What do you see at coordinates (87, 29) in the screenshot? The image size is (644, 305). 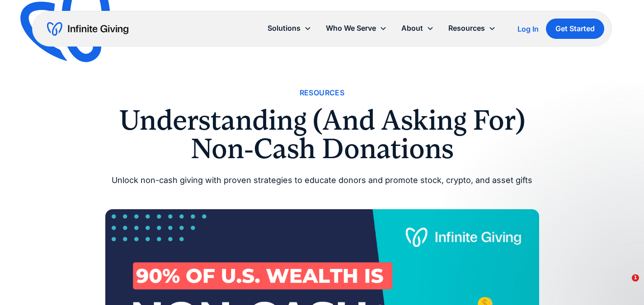 I see `a: home` at bounding box center [87, 29].